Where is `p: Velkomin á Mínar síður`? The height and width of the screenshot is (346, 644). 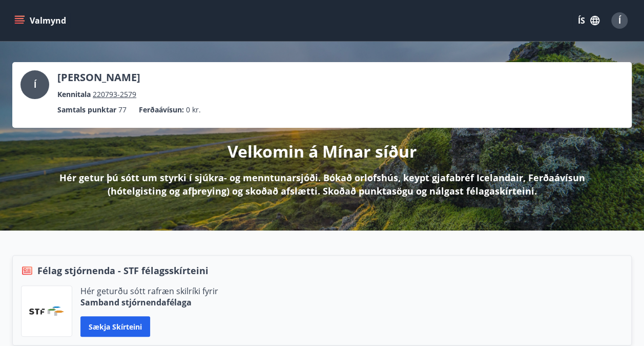
p: Velkomin á Mínar síður is located at coordinates (322, 152).